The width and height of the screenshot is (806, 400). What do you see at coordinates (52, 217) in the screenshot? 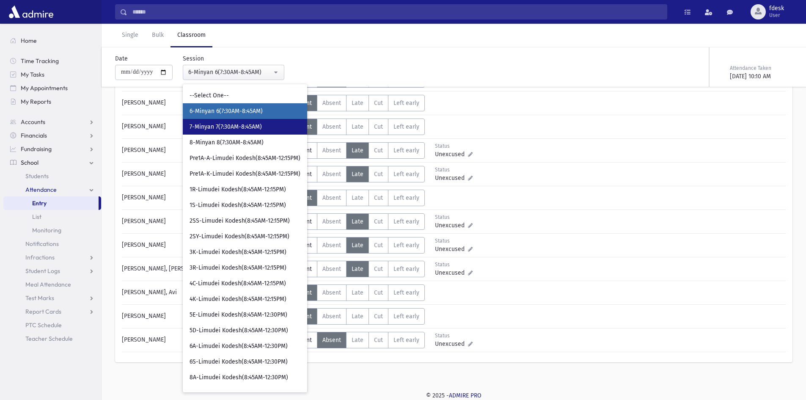
I see `a: List` at bounding box center [52, 217].